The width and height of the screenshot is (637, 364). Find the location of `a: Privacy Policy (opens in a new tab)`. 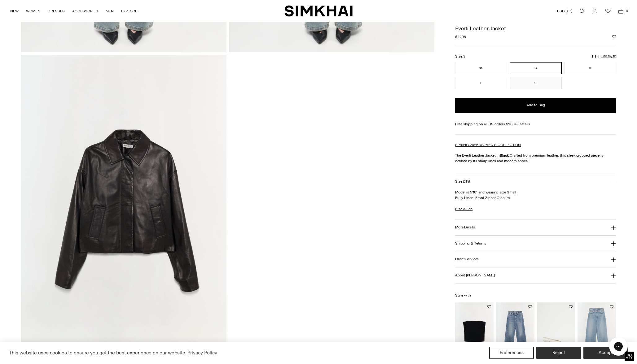

a: Privacy Policy (opens in a new tab) is located at coordinates (202, 353).